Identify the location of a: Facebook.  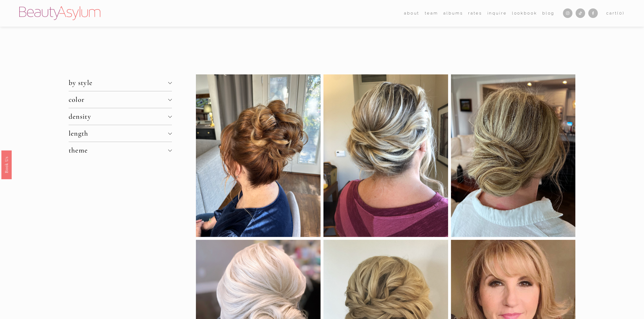
(593, 13).